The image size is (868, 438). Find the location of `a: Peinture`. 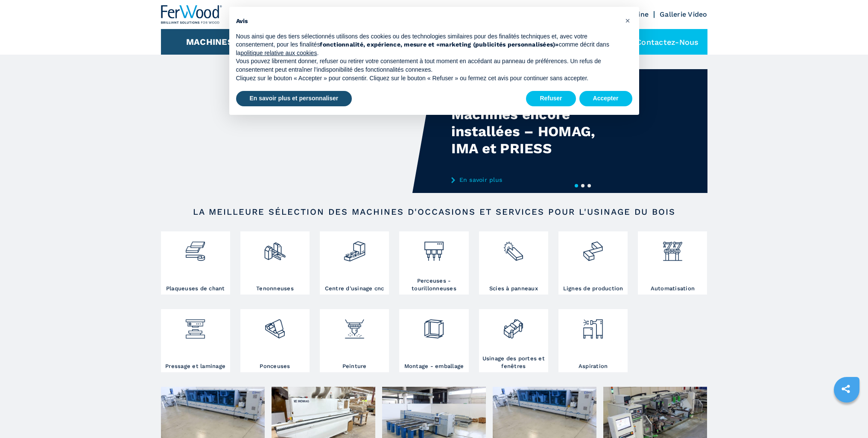

a: Peinture is located at coordinates (355, 341).